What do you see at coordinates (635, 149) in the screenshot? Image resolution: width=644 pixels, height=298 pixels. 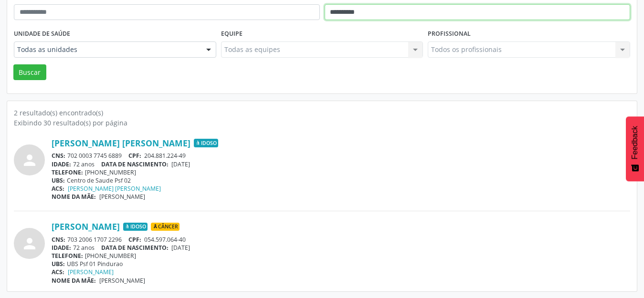 I see `button: Feedback - Mostrar pesquisa` at bounding box center [635, 149].